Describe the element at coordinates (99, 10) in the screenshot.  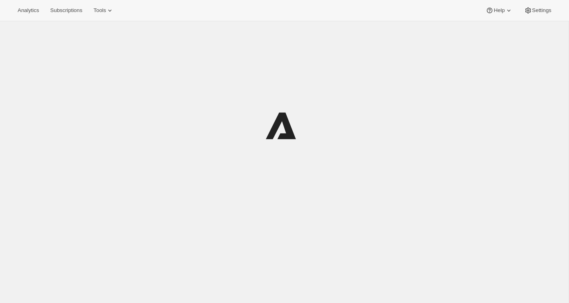
I see `span: Tools` at that location.